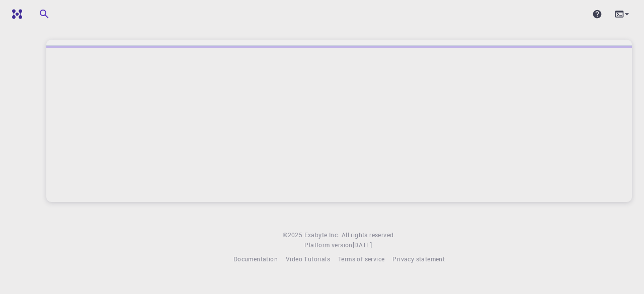 The height and width of the screenshot is (294, 644). Describe the element at coordinates (361, 259) in the screenshot. I see `a: Terms of service` at that location.